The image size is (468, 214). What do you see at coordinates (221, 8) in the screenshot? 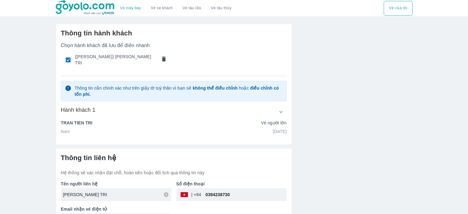
I see `button: Vé tàu thủy` at bounding box center [221, 8].